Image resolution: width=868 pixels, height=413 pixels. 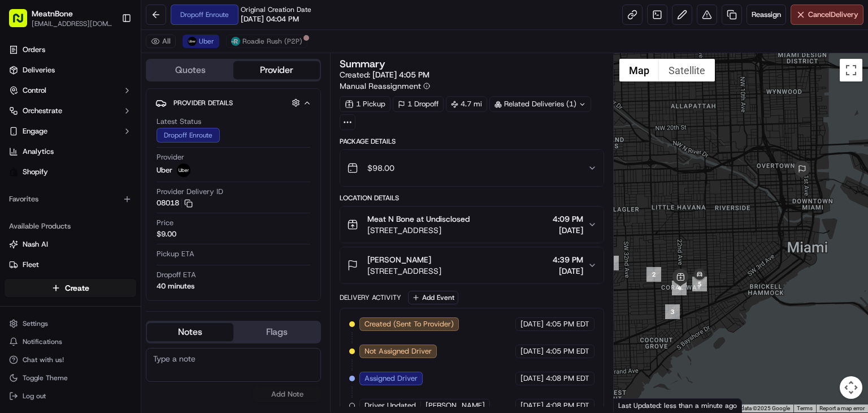 I want to click on button: Start new chat, so click(x=199, y=118).